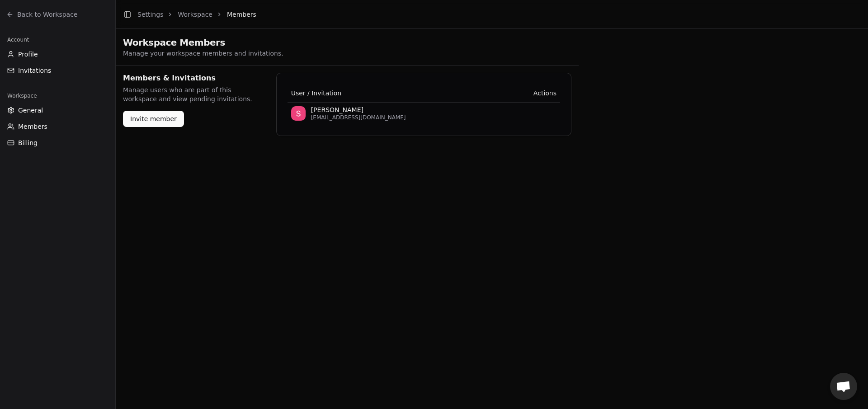 The width and height of the screenshot is (868, 409). Describe the element at coordinates (154, 119) in the screenshot. I see `button: Invite member` at that location.